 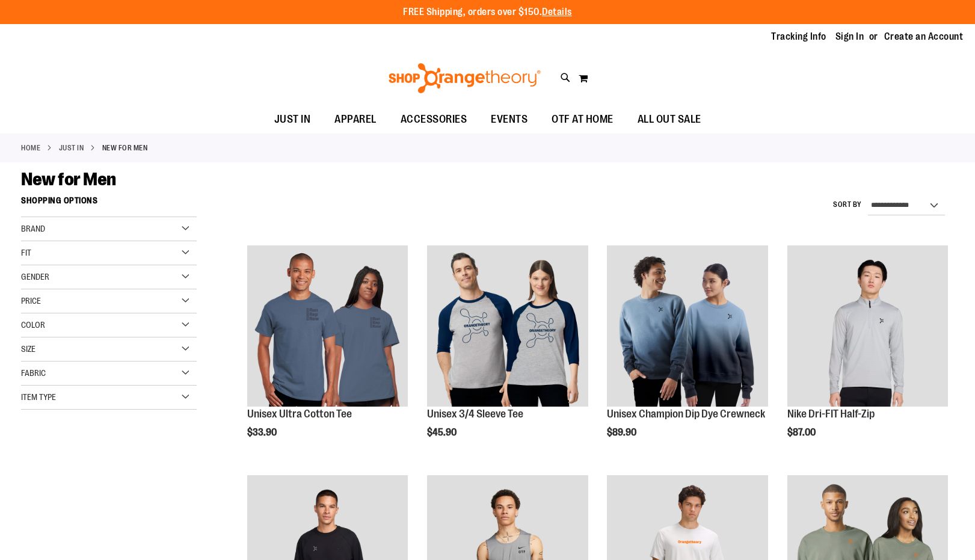 I want to click on span: Gender, so click(x=35, y=276).